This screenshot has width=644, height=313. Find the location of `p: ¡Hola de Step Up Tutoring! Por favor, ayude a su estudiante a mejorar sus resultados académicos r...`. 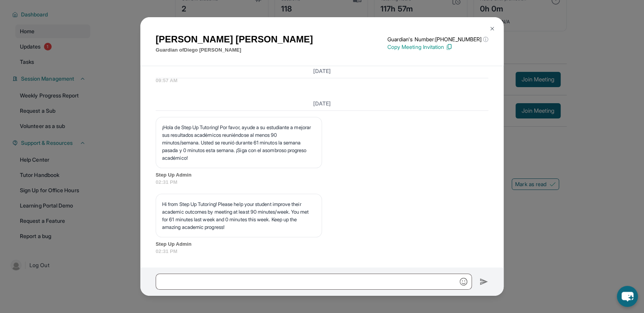

p: ¡Hola de Step Up Tutoring! Por favor, ayude a su estudiante a mejorar sus resultados académicos r... is located at coordinates (239, 143).